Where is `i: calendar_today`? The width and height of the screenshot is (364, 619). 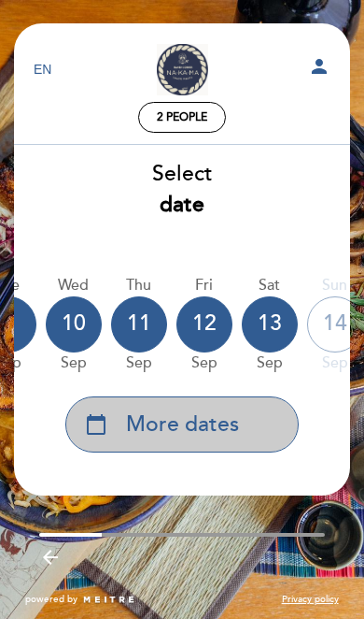 i: calendar_today is located at coordinates (97, 425).